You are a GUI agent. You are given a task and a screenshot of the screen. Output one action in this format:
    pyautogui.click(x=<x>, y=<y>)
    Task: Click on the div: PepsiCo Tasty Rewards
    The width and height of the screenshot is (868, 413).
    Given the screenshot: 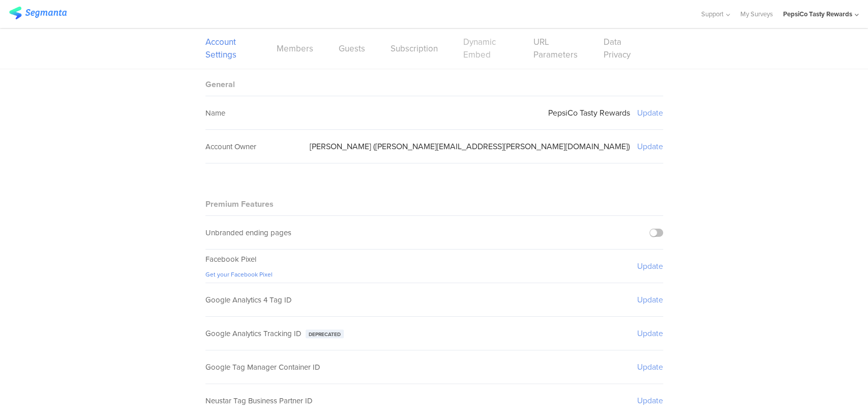 What is the action you would take?
    pyautogui.click(x=818, y=14)
    